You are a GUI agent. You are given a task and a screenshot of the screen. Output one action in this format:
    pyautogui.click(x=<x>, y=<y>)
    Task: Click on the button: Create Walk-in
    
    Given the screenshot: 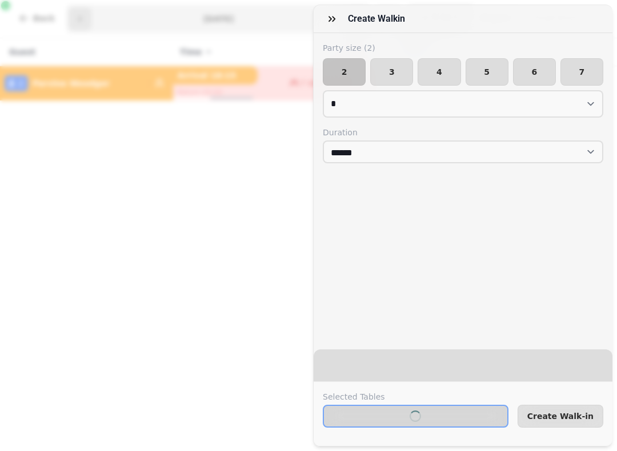 What is the action you would take?
    pyautogui.click(x=560, y=416)
    